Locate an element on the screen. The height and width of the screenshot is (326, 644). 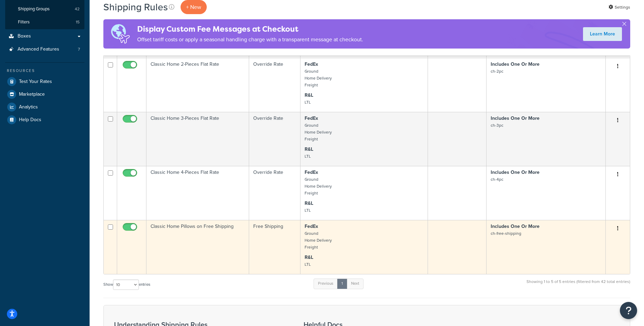
a: Settings is located at coordinates (619, 8).